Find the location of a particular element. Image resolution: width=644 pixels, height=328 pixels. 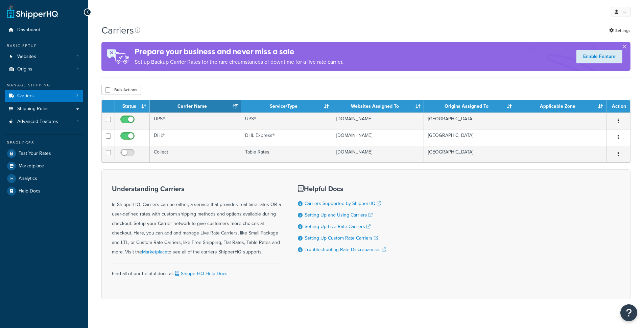

a: Enable Feature is located at coordinates (599, 57).